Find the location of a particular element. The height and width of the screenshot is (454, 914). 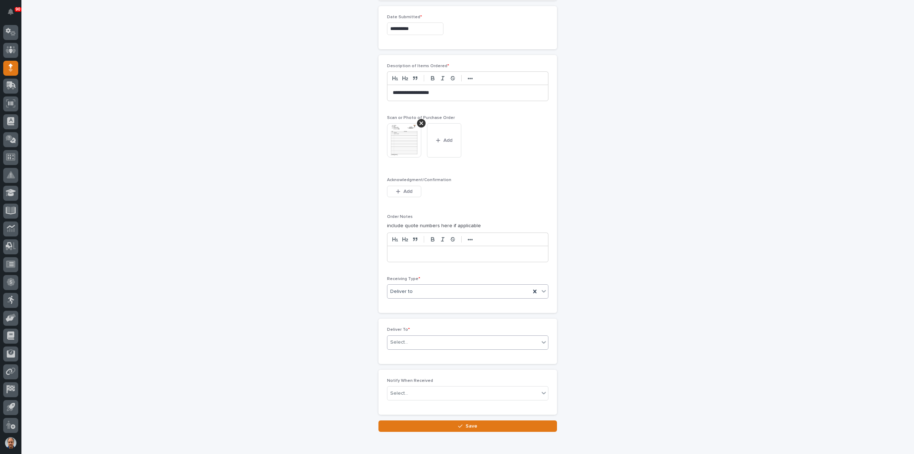

span: Receiving Type is located at coordinates (403, 279).